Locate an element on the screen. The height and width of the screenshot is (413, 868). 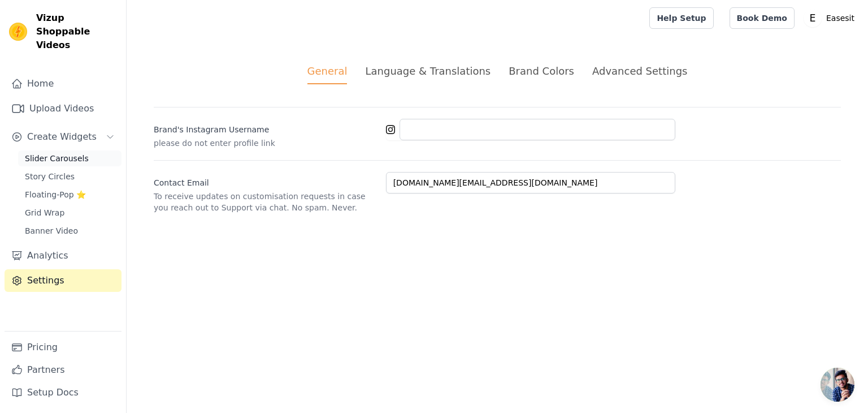
span: Floating-Pop ⭐ is located at coordinates (55, 195).